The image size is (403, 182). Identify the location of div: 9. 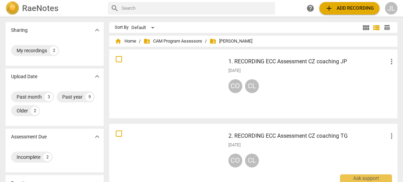
(89, 97).